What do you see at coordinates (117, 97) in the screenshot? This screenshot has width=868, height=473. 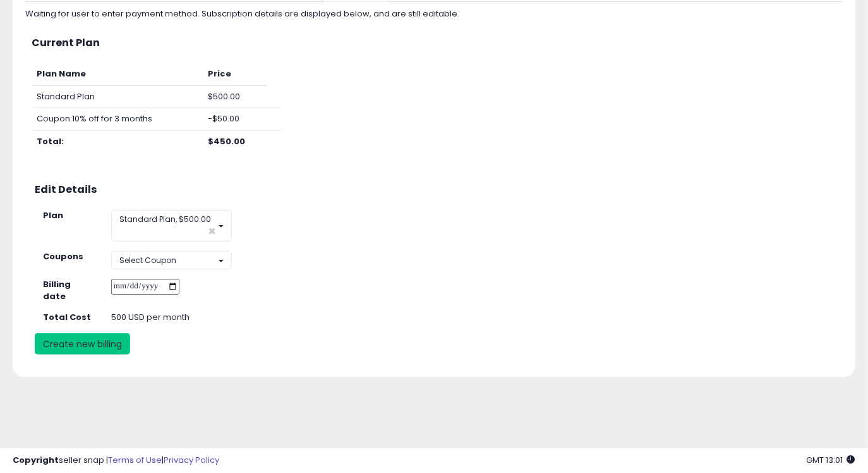 I see `td: Standard Plan` at bounding box center [117, 97].